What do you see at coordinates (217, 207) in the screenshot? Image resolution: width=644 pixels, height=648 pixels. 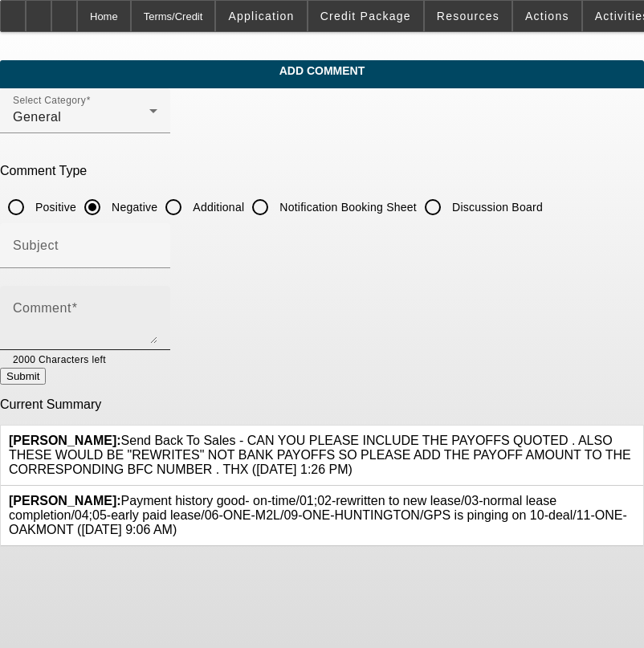 I see `label: Additional` at bounding box center [217, 207].